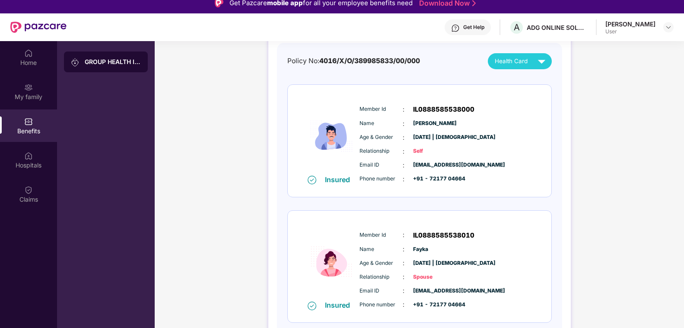  I want to click on img: svg+xml;base64,PHN2ZyBpZD0iQmVuZWZpdHMiIHhtbG5zPSJodHRwOi8vd3d3LnczLm9yZy8yMDAwL3N2ZyIgd2lkdGg9Ij..., so click(29, 121).